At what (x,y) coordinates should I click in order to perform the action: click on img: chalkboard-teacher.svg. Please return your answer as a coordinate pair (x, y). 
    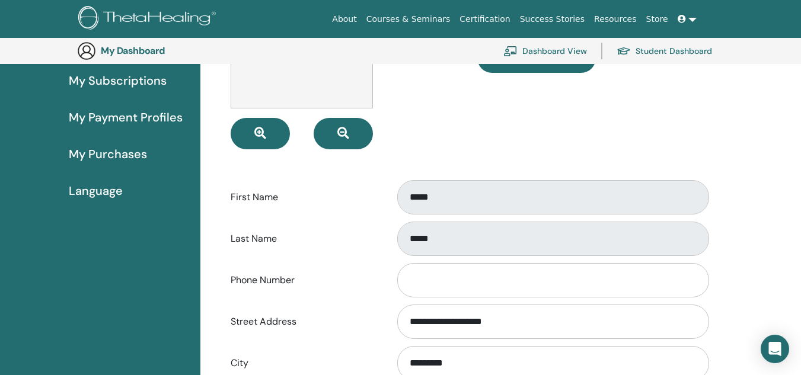
    Looking at the image, I should click on (510, 51).